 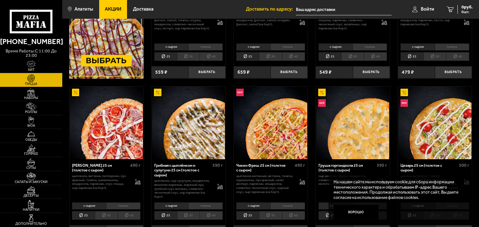 What do you see at coordinates (398, 190) in the screenshot?
I see `p: На нашем сайте мы используем cookie для сбора информации технического характера и обрабатываем IP...` at bounding box center [398, 190].